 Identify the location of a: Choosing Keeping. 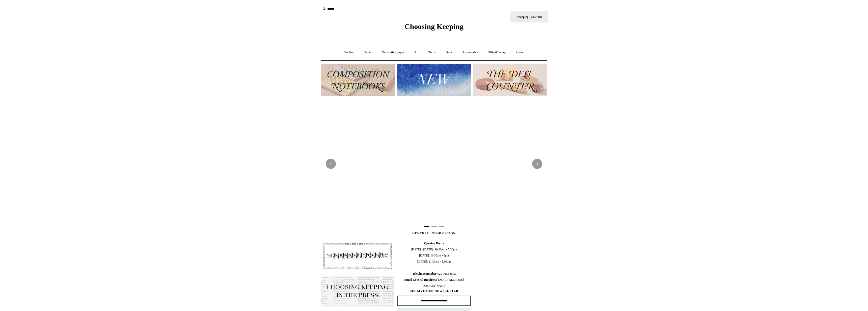
(434, 28).